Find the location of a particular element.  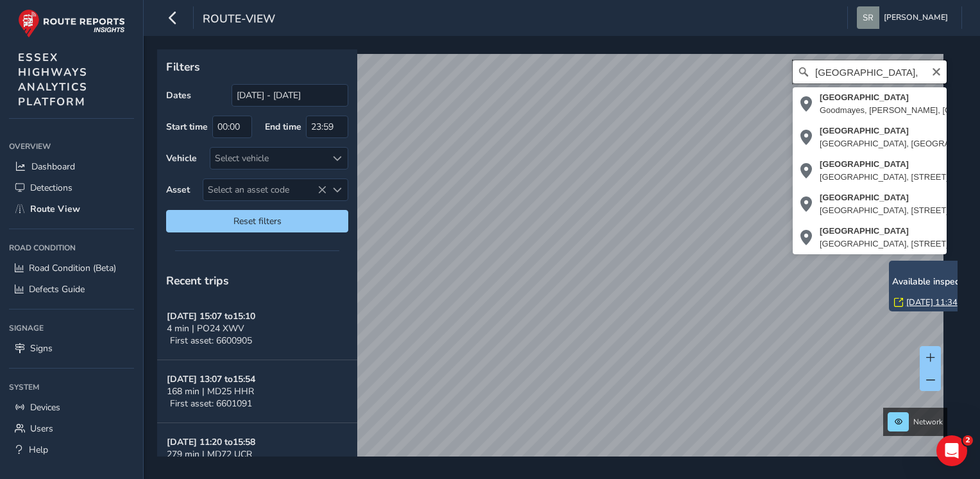

span: 4 min | PO24 XWV is located at coordinates (205, 328).